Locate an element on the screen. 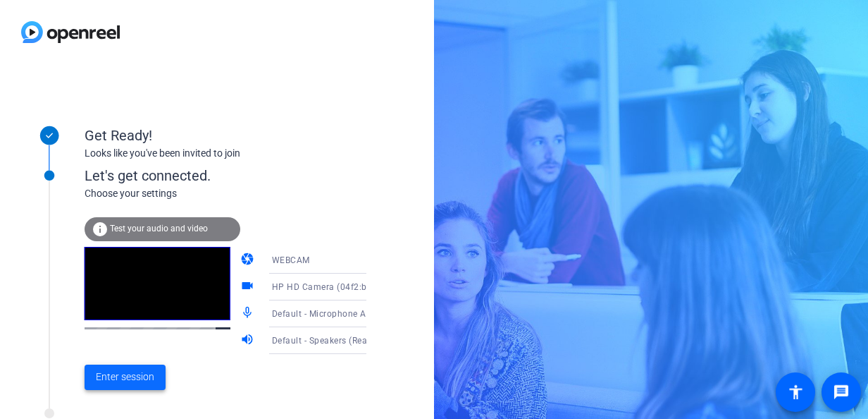  mat-icon: volume_up is located at coordinates (249, 340).